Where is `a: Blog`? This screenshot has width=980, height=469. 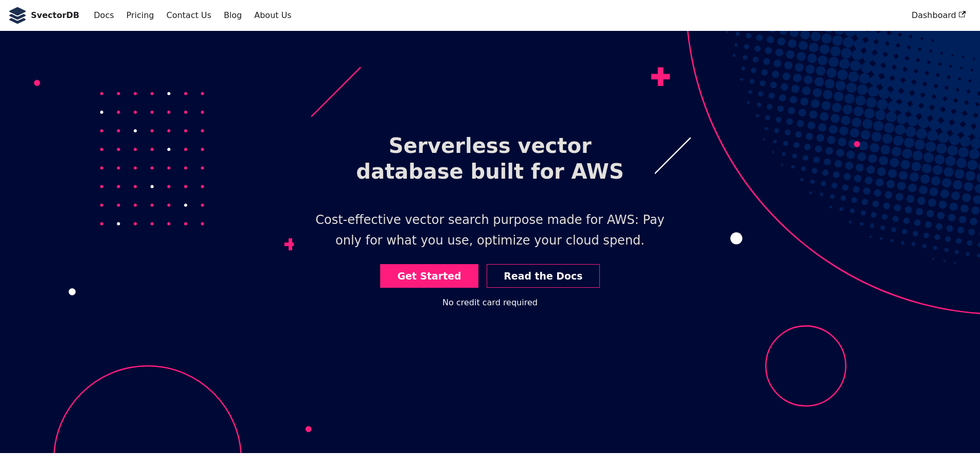
a: Blog is located at coordinates (233, 16).